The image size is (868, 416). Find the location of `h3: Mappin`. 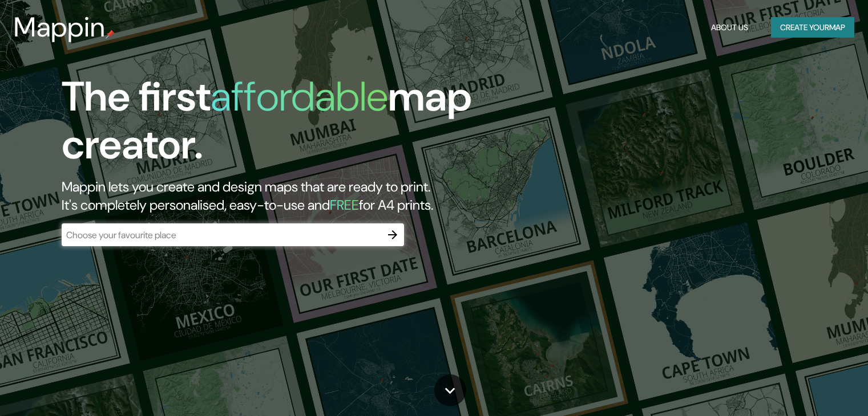

h3: Mappin is located at coordinates (59, 28).